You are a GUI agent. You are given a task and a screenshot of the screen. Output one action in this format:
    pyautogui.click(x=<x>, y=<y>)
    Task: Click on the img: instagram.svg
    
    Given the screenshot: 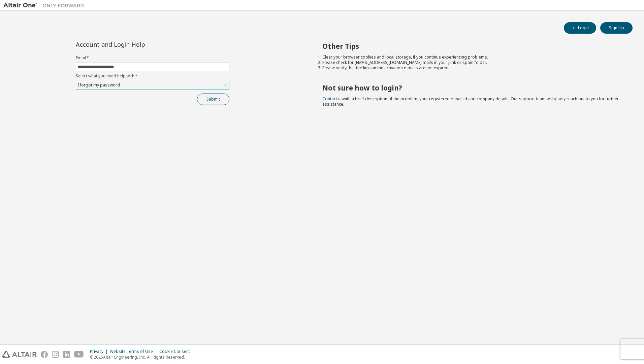 What is the action you would take?
    pyautogui.click(x=55, y=354)
    